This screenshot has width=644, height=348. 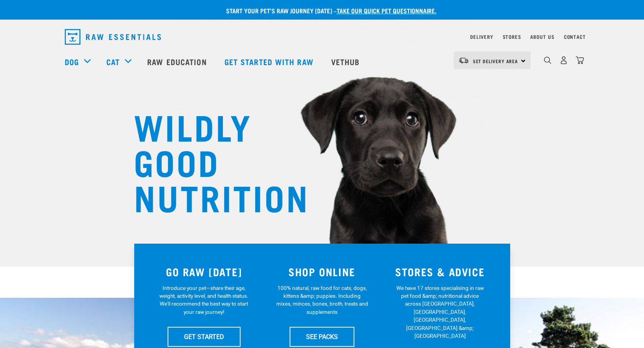 What do you see at coordinates (322, 336) in the screenshot?
I see `a: SEE PACKS` at bounding box center [322, 336].